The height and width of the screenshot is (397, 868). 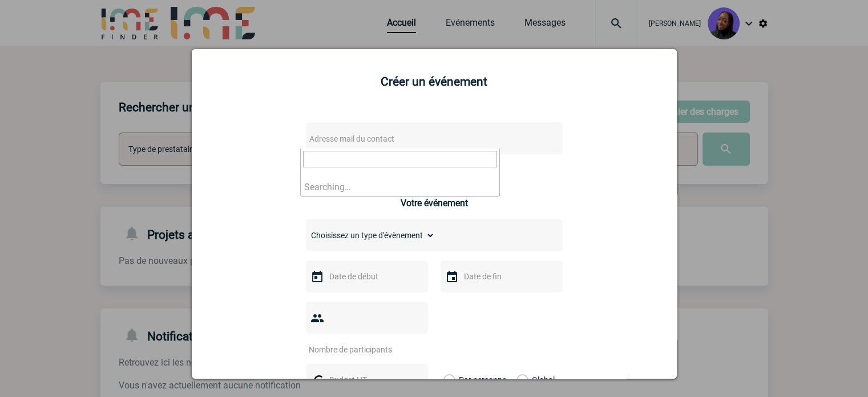 What do you see at coordinates (434, 81) in the screenshot?
I see `h2: Créer un événement` at bounding box center [434, 81].